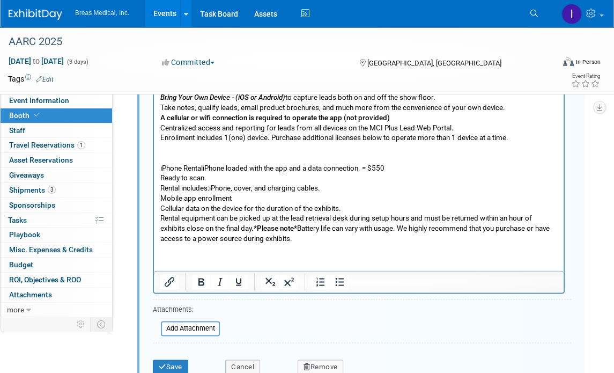 The image size is (614, 373). Describe the element at coordinates (51, 249) in the screenshot. I see `span: Misc. Expenses & Credits` at that location.